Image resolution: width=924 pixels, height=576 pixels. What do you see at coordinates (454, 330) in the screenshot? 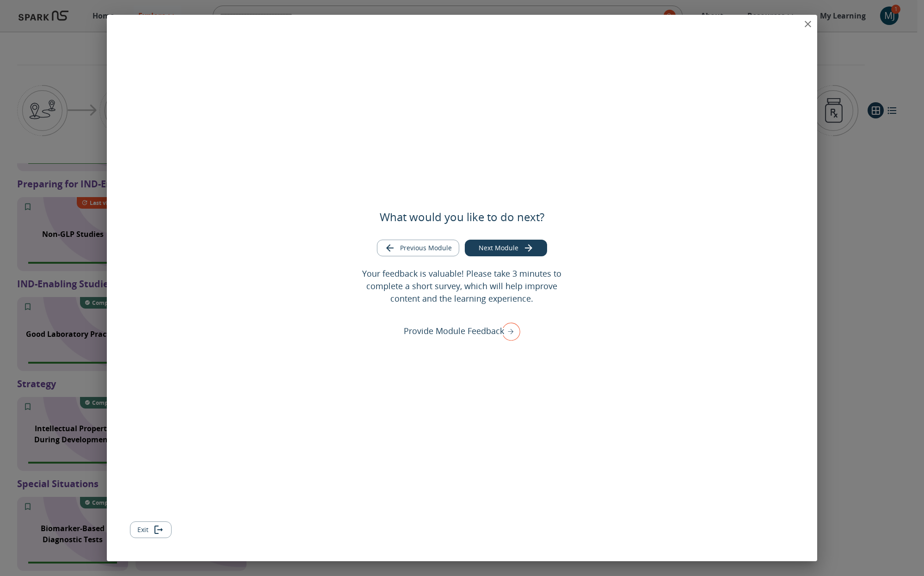
I see `p: Provide Module Feedback` at bounding box center [454, 330].